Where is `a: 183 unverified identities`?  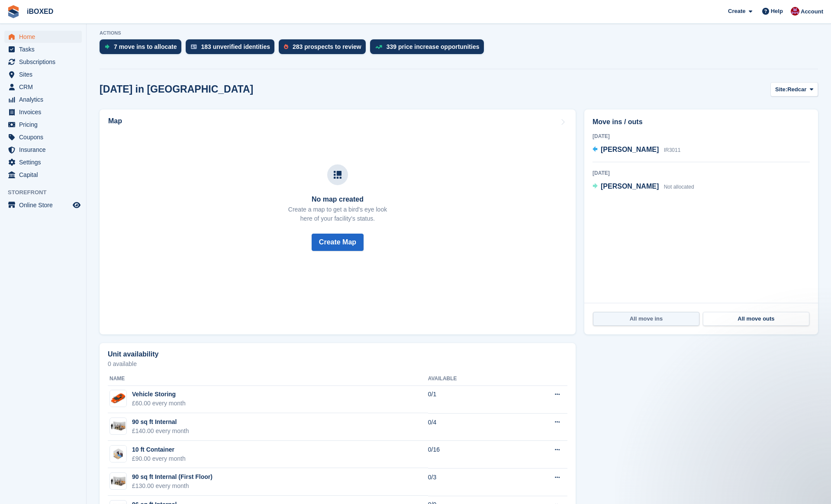 a: 183 unverified identities is located at coordinates (233, 49).